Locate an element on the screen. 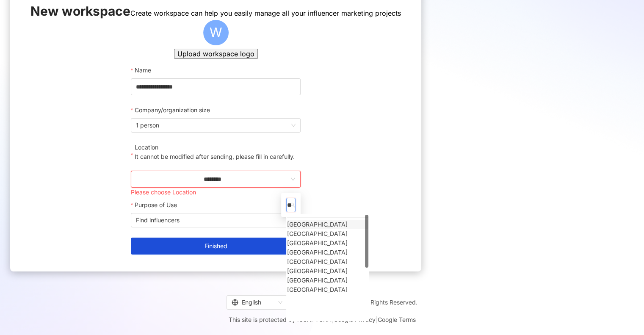 The height and width of the screenshot is (335, 644). label: Company/organization size is located at coordinates (173, 110).